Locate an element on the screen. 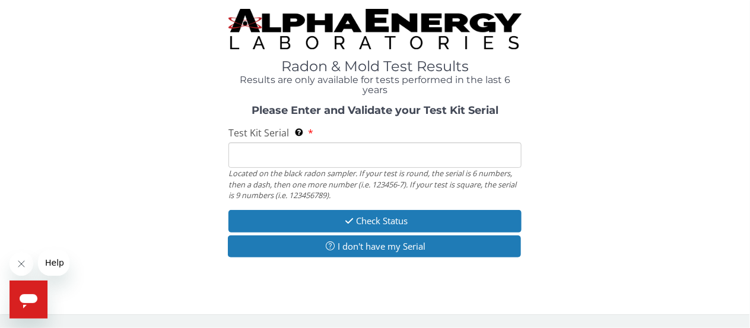 Image resolution: width=750 pixels, height=328 pixels. span: Test Kit Serial is located at coordinates (259, 133).